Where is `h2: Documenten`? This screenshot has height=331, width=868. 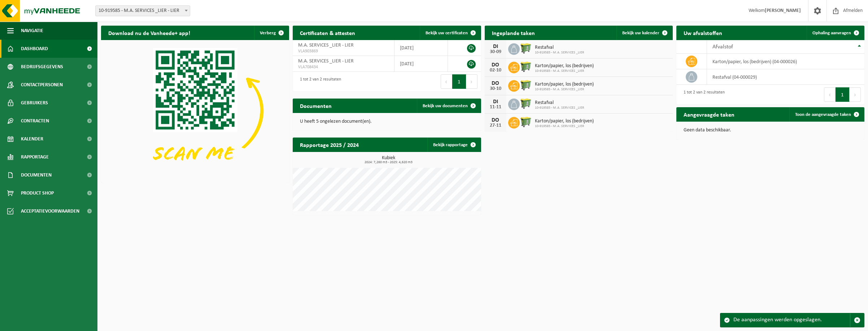
h2: Documenten is located at coordinates (316, 105).